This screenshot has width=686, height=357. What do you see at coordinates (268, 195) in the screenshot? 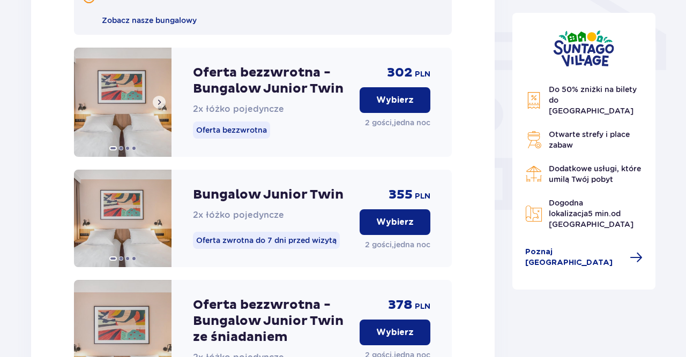
I see `p: Bungalow Junior Twin` at bounding box center [268, 195].